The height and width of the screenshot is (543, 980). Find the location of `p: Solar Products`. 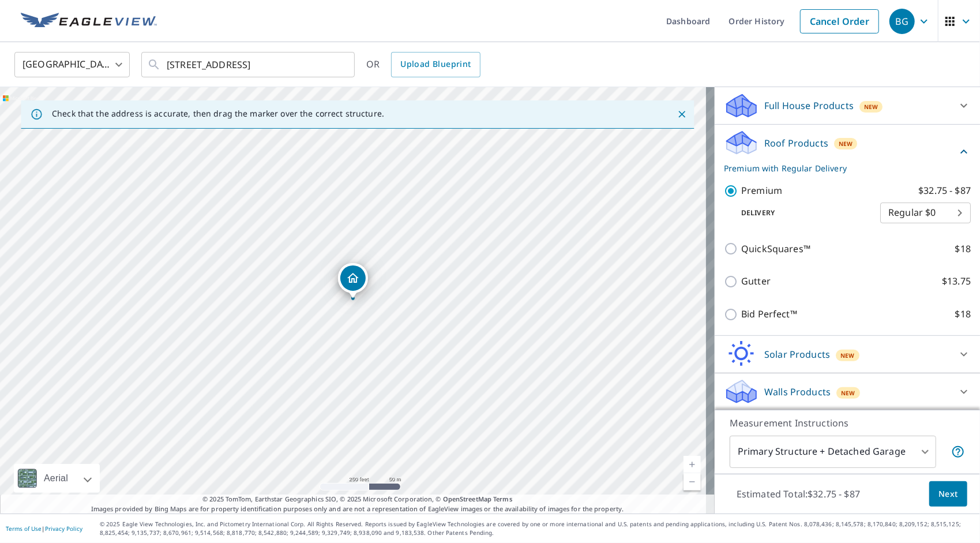

p: Solar Products is located at coordinates (797, 354).